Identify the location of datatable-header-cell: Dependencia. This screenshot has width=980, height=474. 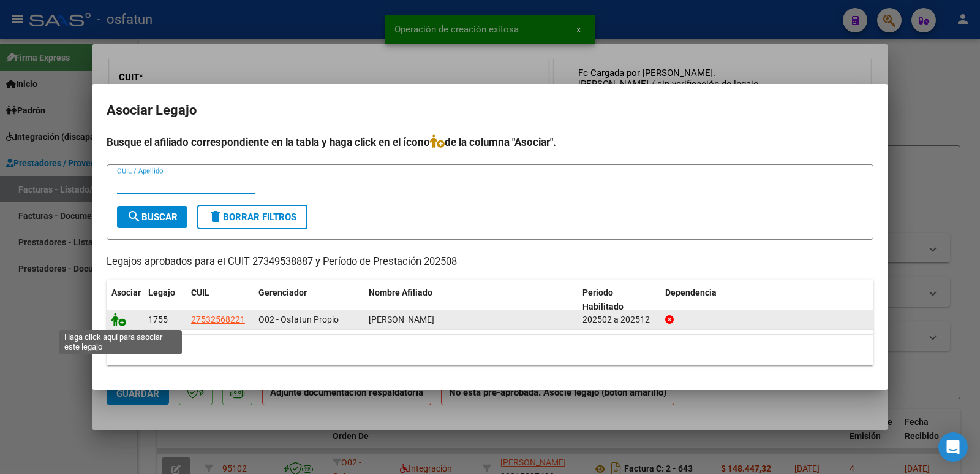
(767, 299).